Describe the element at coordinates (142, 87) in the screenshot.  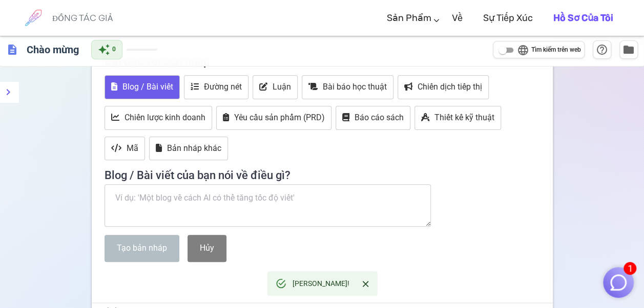
I see `button: Blog / Bài viết` at that location.